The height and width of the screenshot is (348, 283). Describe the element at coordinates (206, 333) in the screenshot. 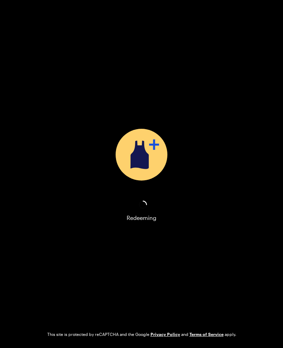

I see `a: Google Terms of Service` at that location.